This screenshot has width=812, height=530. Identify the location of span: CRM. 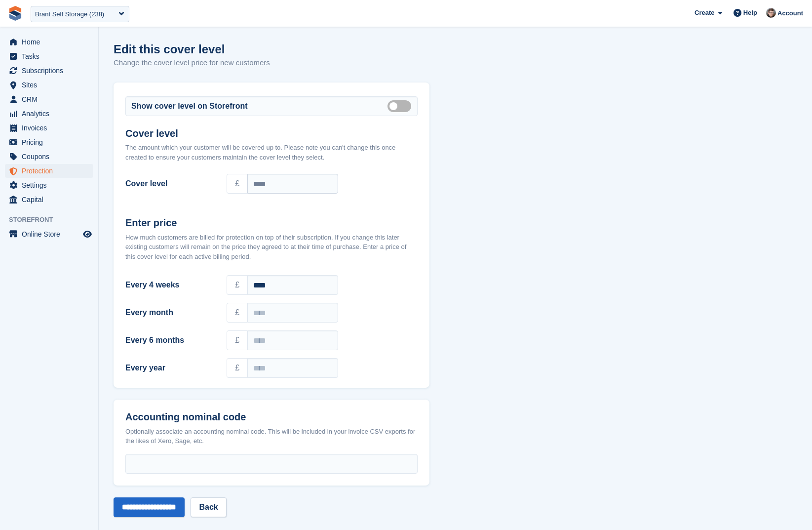
(51, 99).